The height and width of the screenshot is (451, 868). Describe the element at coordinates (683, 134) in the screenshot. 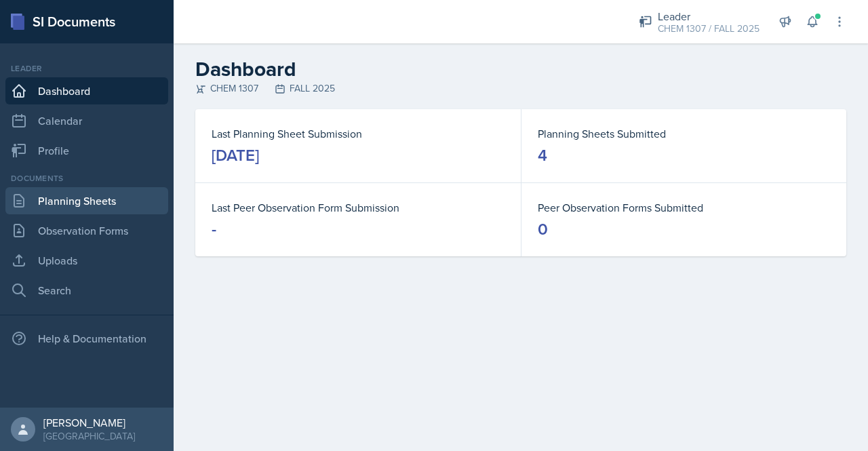

I see `dt: Planning Sheets Submitted` at that location.